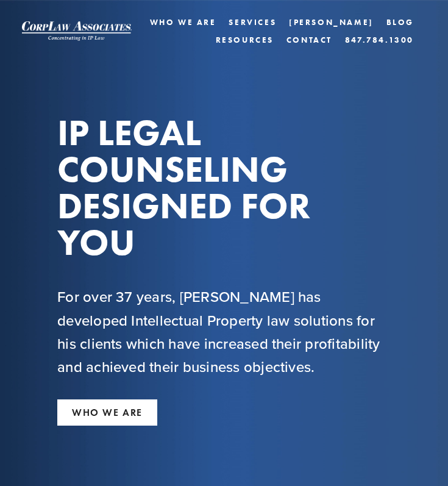 The image size is (448, 486). What do you see at coordinates (108, 412) in the screenshot?
I see `a: WHO WE ARE` at bounding box center [108, 412].